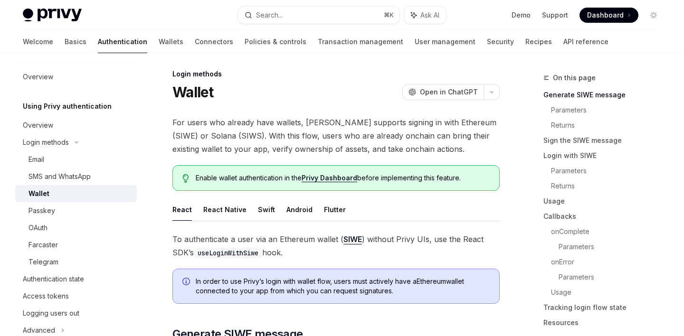 Image resolution: width=684 pixels, height=336 pixels. What do you see at coordinates (610, 232) in the screenshot?
I see `a: onComplete` at bounding box center [610, 232].